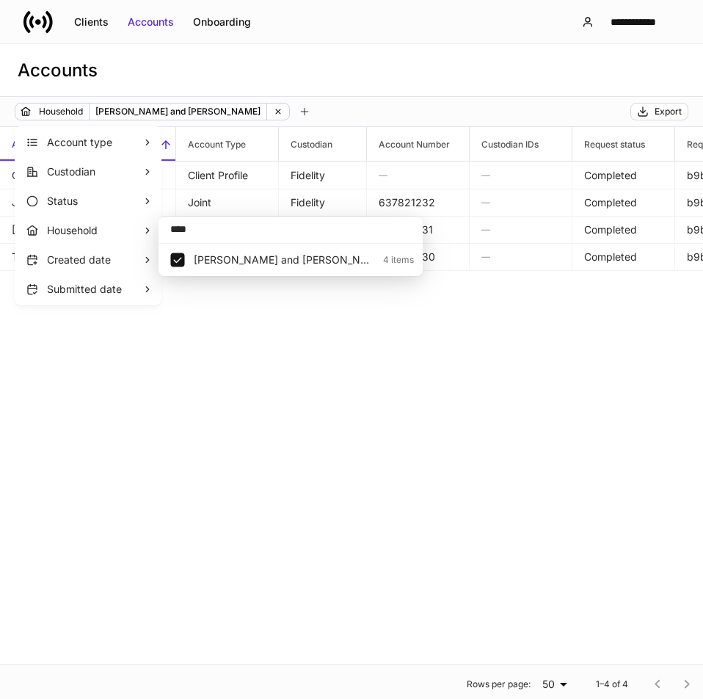 Image resolution: width=703 pixels, height=699 pixels. I want to click on p: Custodian, so click(95, 172).